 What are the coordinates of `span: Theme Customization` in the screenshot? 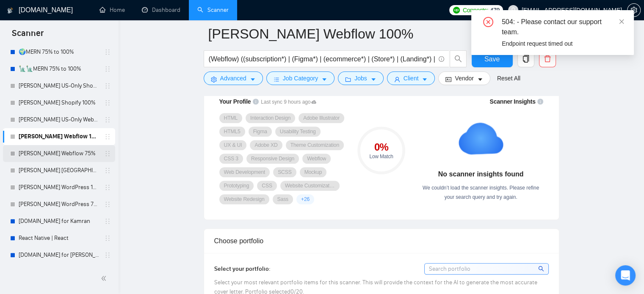 It's located at (314, 145).